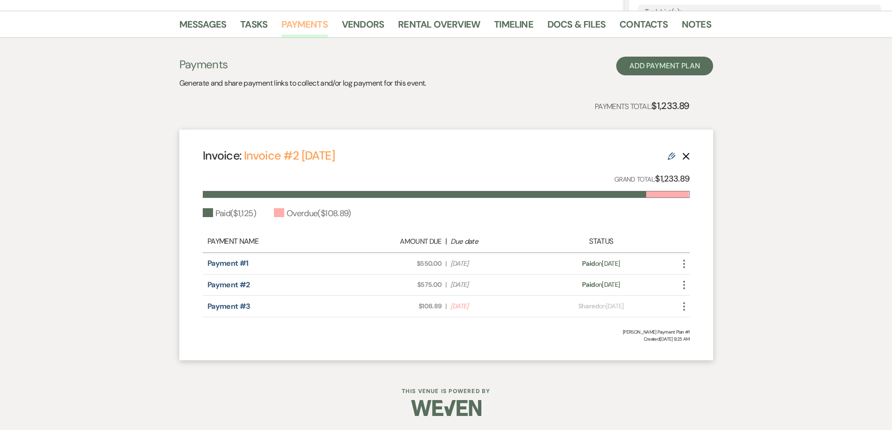 The image size is (892, 430). What do you see at coordinates (304, 27) in the screenshot?
I see `a: Payments` at bounding box center [304, 27].